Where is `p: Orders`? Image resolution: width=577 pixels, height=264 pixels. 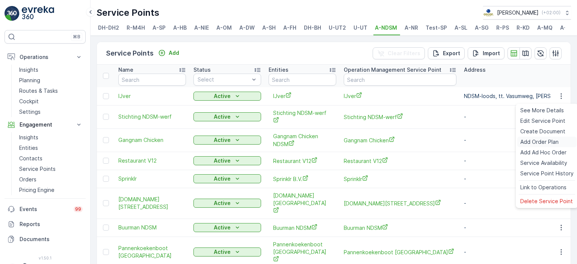 p: Orders is located at coordinates (28, 179).